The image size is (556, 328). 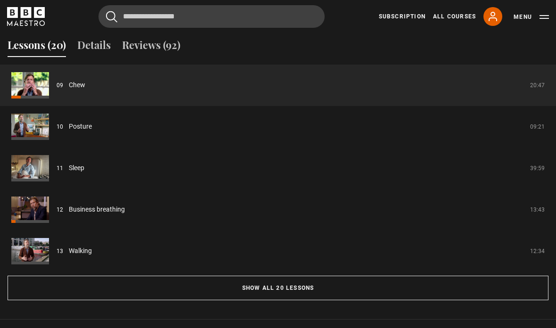 What do you see at coordinates (278, 288) in the screenshot?
I see `button: Show all 20 lessons` at bounding box center [278, 288].